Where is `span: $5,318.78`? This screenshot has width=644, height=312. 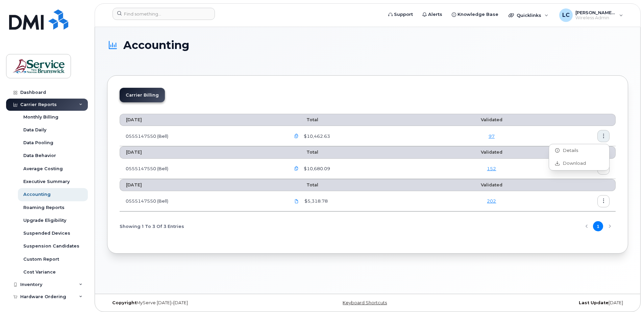 span: $5,318.78 is located at coordinates (315, 201).